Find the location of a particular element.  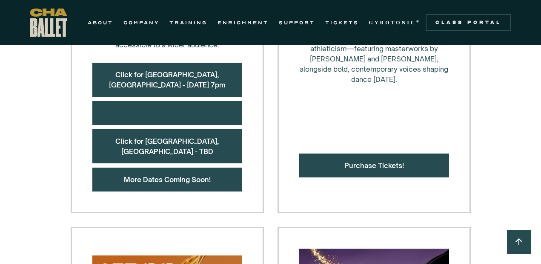

a: Class Portal is located at coordinates (468, 23).